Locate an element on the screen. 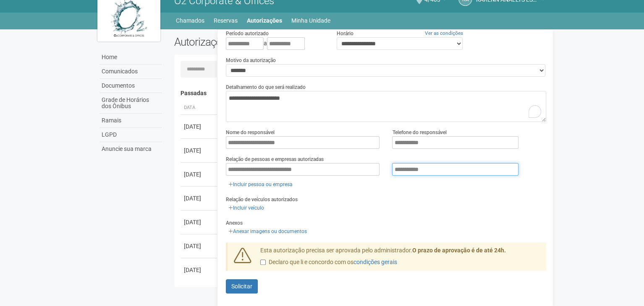 Image resolution: width=644 pixels, height=306 pixels. label: Relação de pessoas e empresas autorizadas is located at coordinates (275, 159).